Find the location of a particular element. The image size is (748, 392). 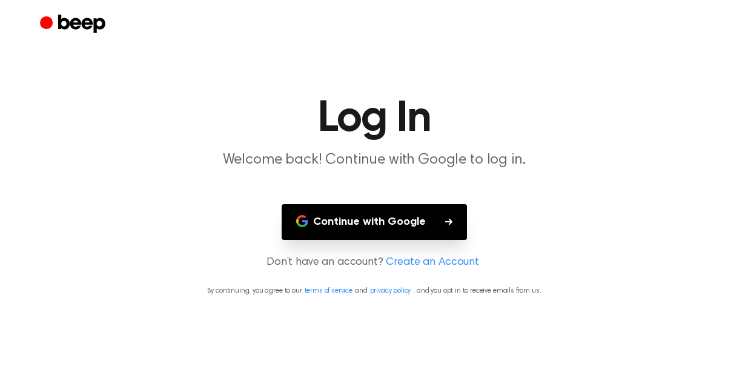

a: terms of service is located at coordinates (328, 291).